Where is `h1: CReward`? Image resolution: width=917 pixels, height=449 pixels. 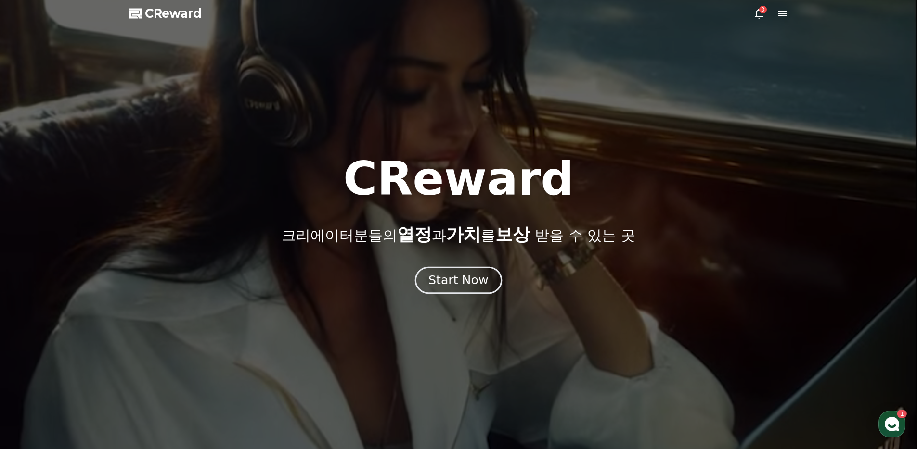
h1: CReward is located at coordinates (458, 179).